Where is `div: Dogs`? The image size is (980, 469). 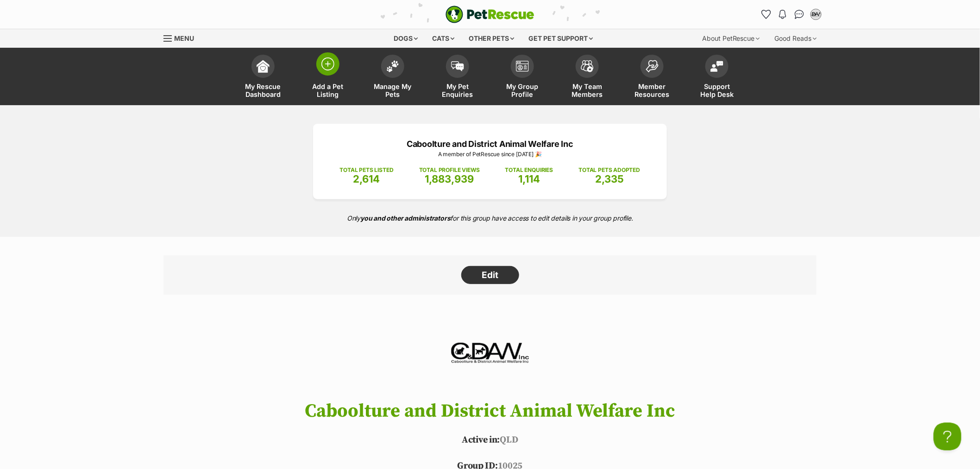 div: Dogs is located at coordinates (406, 38).